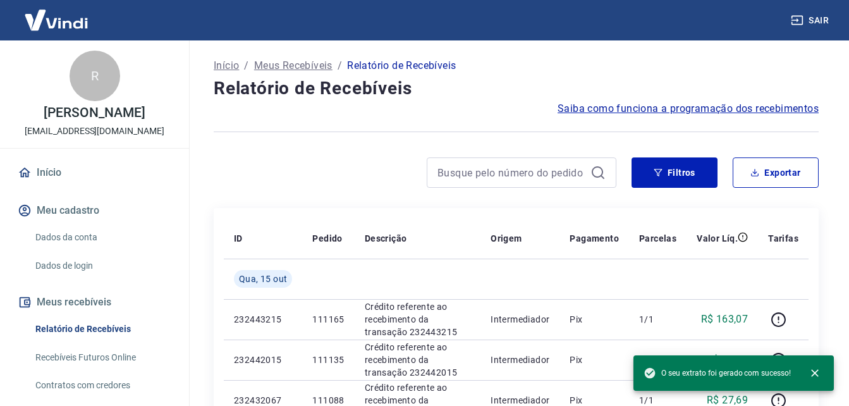 Image resolution: width=849 pixels, height=406 pixels. Describe the element at coordinates (94, 211) in the screenshot. I see `button: Meu cadastro` at that location.